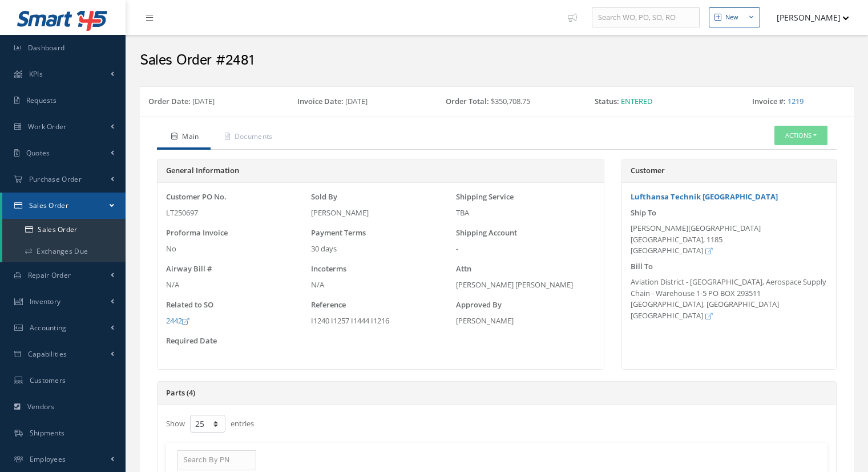  Describe the element at coordinates (247, 138) in the screenshot. I see `a: Documents` at that location.